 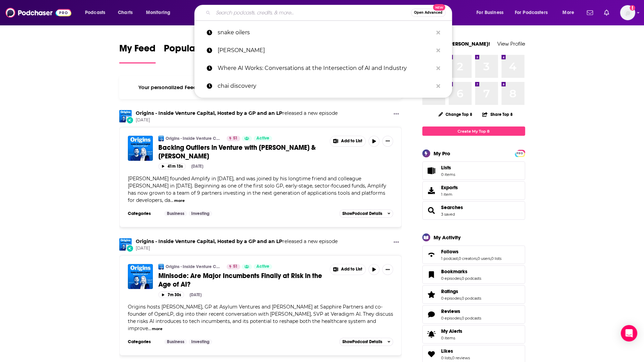 I want to click on a: 0 lists, so click(x=496, y=258).